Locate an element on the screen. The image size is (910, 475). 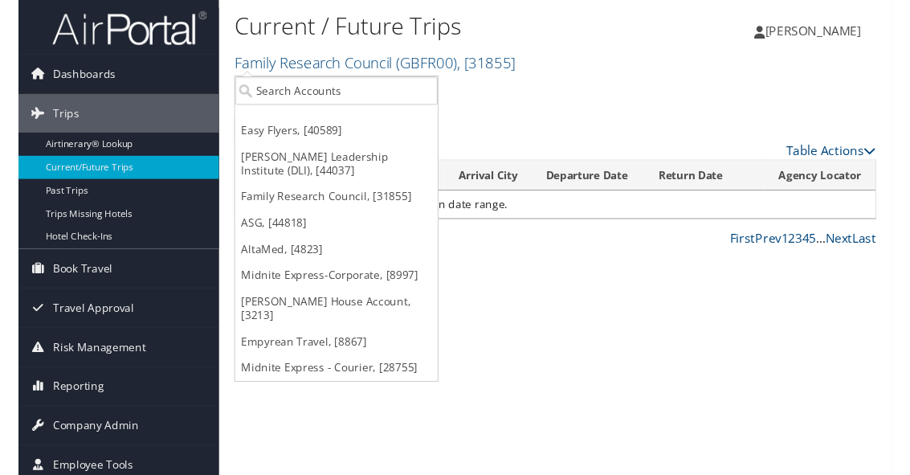
a: Next is located at coordinates (855, 248).